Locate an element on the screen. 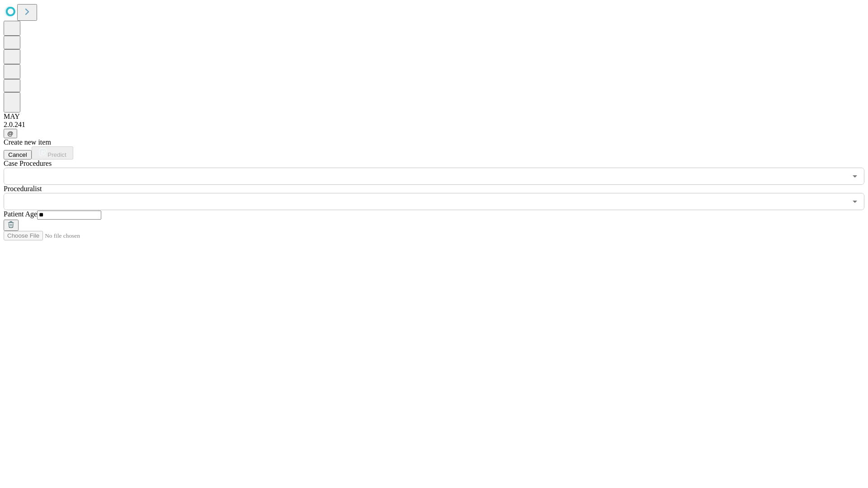 The image size is (868, 488). button: Predict is located at coordinates (53, 153).